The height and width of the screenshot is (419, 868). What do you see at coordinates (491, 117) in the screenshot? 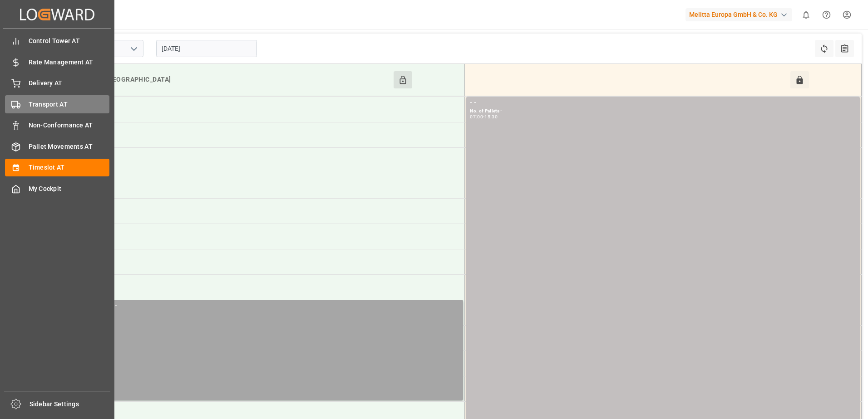
I see `div: 15:30` at bounding box center [491, 117].